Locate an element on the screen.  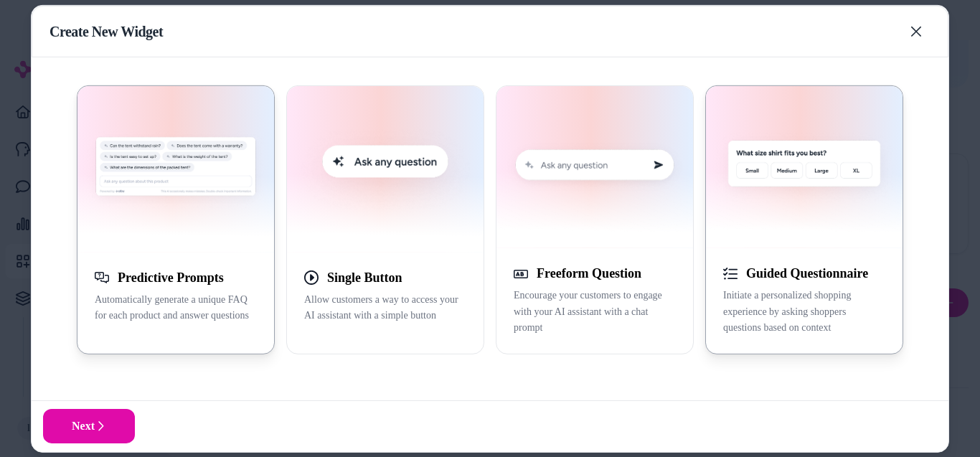
img: Conversation Prompt Example is located at coordinates (594, 167).